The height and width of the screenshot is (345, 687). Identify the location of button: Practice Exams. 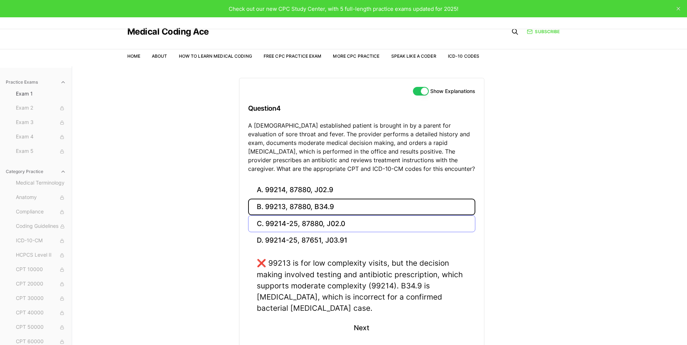
(36, 82).